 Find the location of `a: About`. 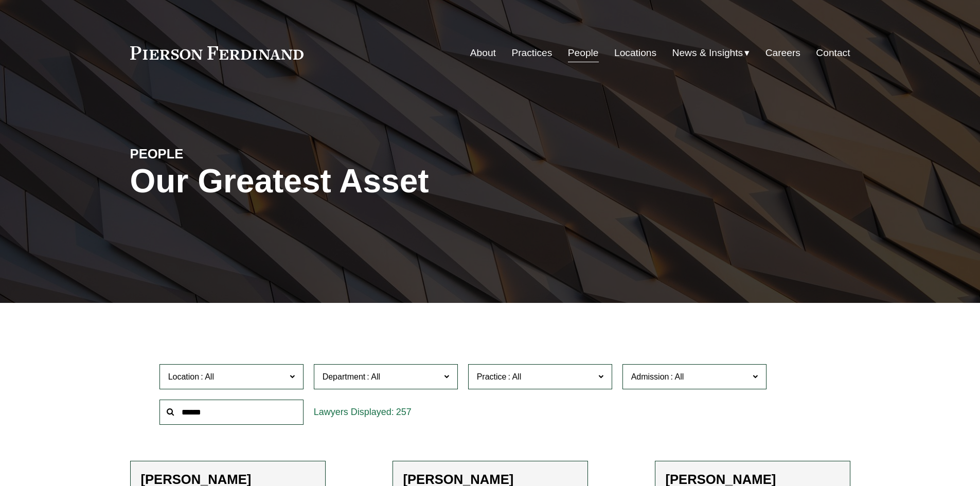

a: About is located at coordinates (483, 53).